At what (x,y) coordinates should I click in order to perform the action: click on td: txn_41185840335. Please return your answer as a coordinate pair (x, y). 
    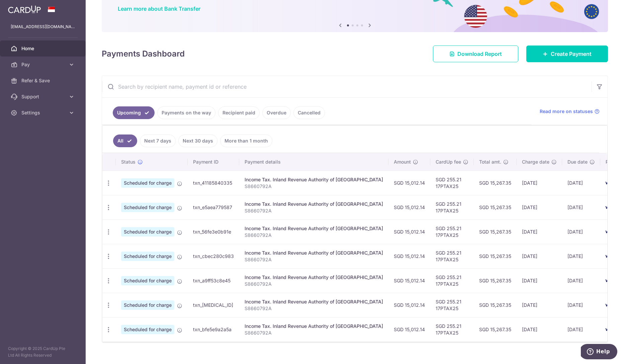
    Looking at the image, I should click on (213, 182).